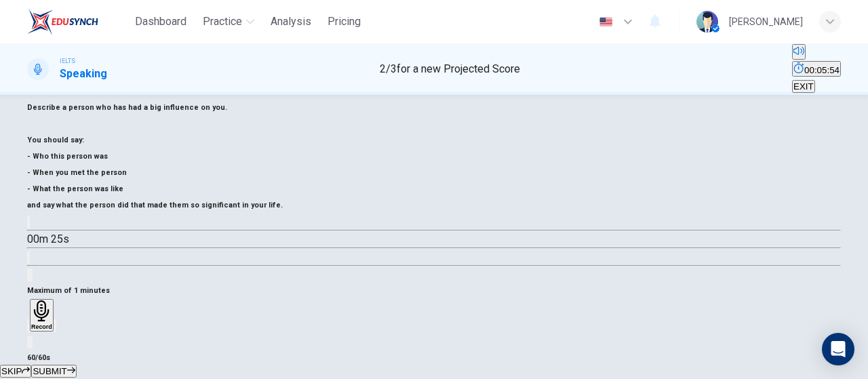 Image resolution: width=868 pixels, height=379 pixels. I want to click on a: EduSynch logo, so click(78, 22).